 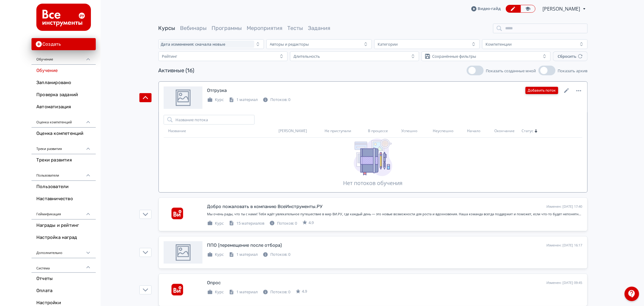 I want to click on div: Треки развития, so click(x=64, y=147).